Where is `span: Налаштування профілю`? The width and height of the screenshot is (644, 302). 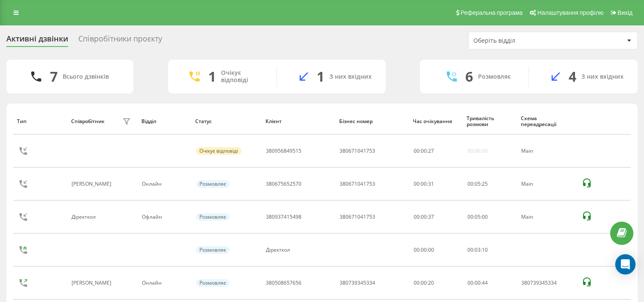 span: Налаштування профілю is located at coordinates (570, 13).